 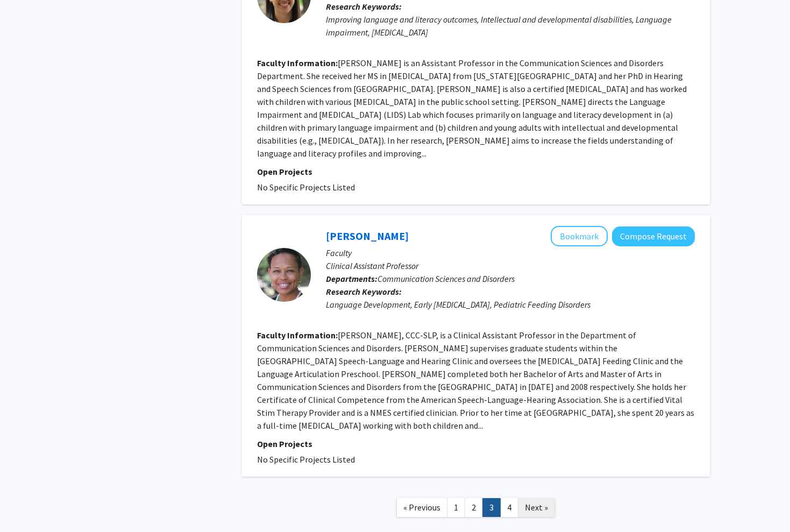 I want to click on a: 1, so click(x=456, y=507).